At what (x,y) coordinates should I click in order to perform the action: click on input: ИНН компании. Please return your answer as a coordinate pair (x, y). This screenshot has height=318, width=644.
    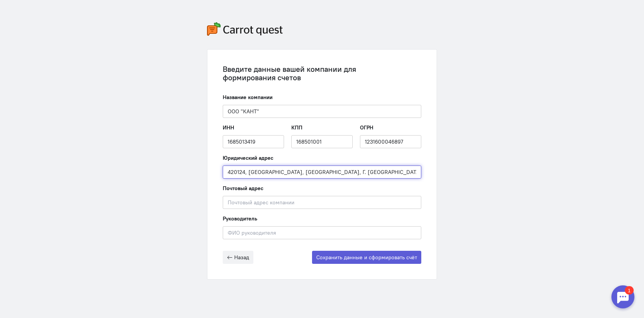
    Looking at the image, I should click on (253, 142).